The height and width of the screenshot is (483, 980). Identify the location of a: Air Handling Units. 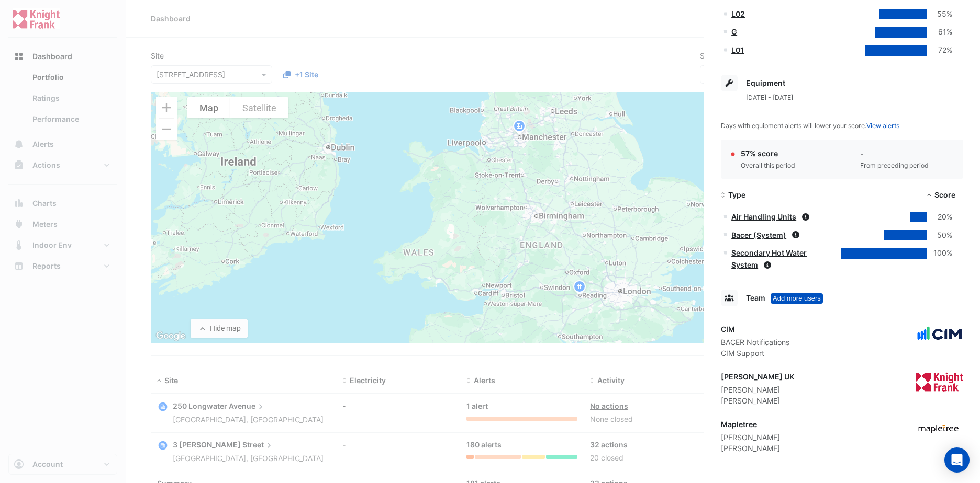
(764, 216).